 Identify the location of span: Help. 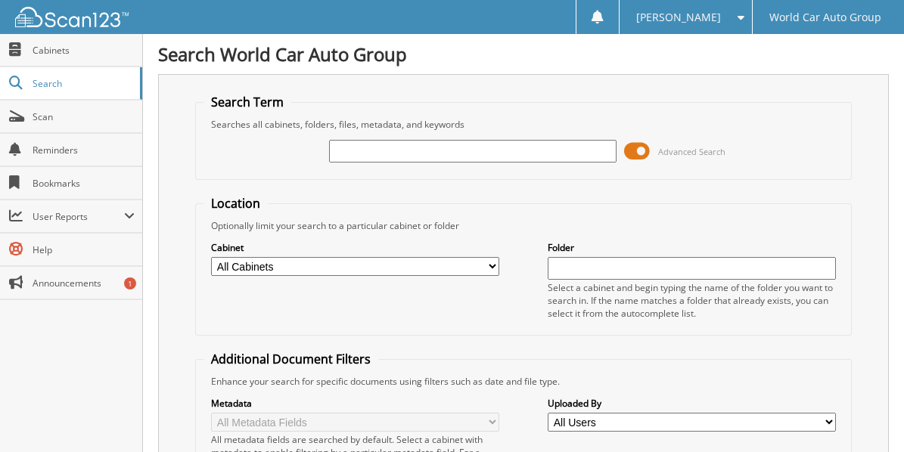
(83, 250).